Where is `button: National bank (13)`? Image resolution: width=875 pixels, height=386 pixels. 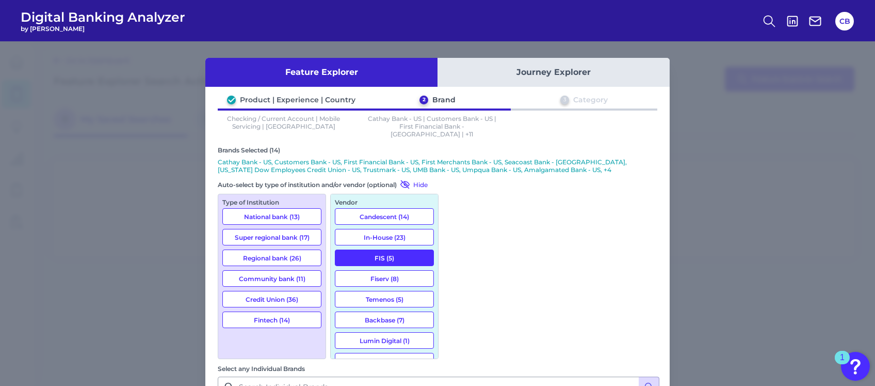
button: National bank (13) is located at coordinates (272, 216).